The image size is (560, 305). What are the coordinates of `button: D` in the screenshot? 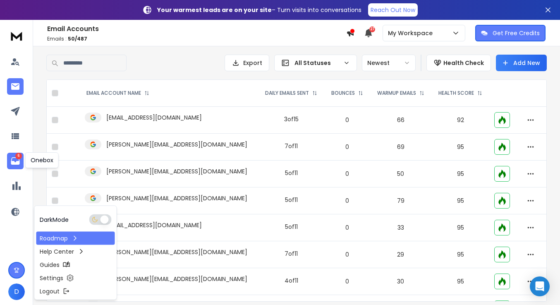 It's located at (17, 291).